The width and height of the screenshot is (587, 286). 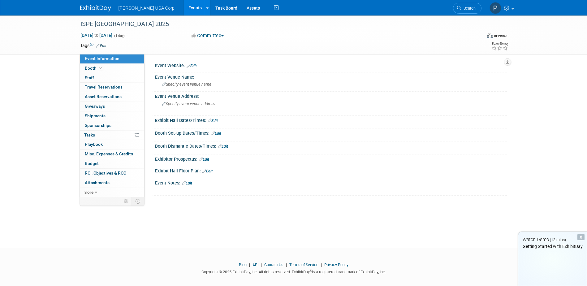 I want to click on a: Blog, so click(x=243, y=265).